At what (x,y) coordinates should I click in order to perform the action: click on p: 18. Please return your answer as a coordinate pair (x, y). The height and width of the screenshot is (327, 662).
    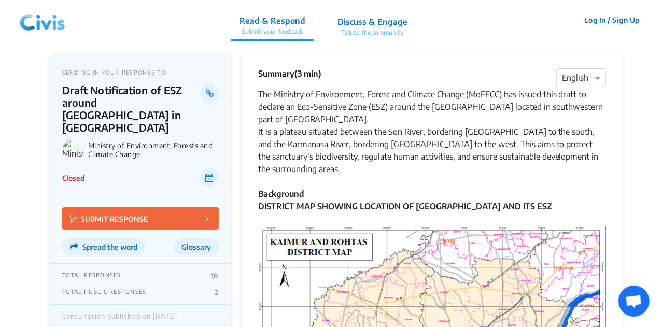
    Looking at the image, I should click on (214, 276).